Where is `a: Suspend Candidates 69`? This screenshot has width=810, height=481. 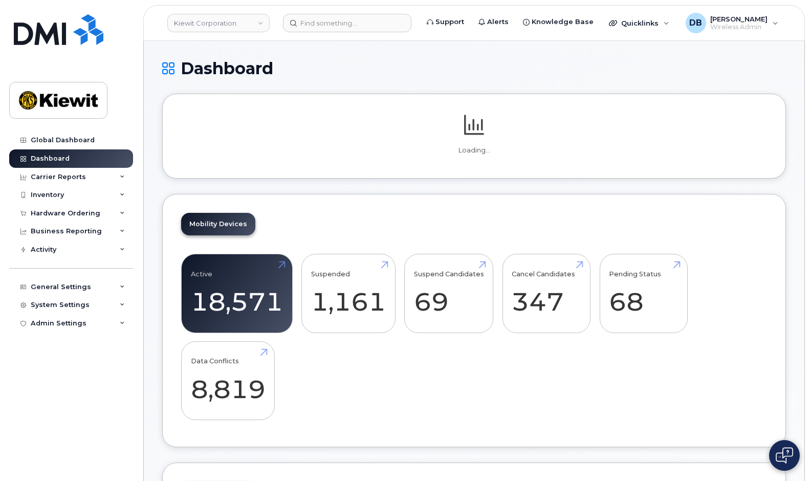
a: Suspend Candidates 69 is located at coordinates (449, 294).